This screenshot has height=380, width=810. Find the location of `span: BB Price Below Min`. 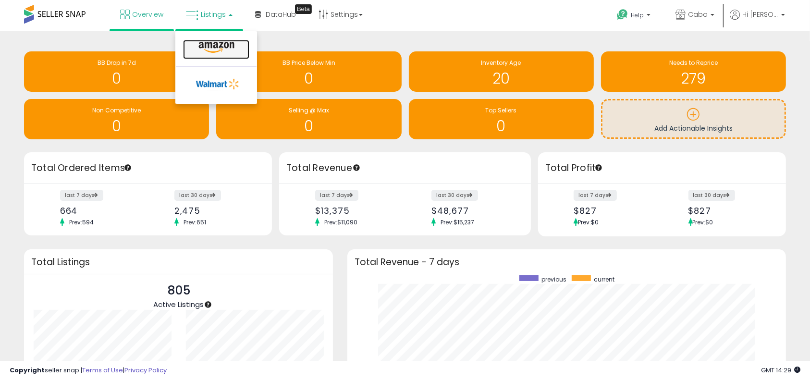

span: BB Price Below Min is located at coordinates (309, 62).